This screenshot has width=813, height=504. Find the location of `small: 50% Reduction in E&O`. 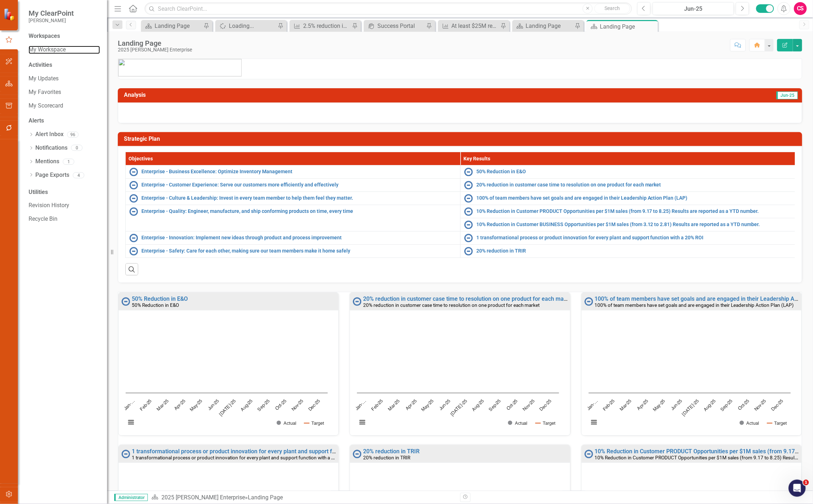

small: 50% Reduction in E&O is located at coordinates (155, 305).